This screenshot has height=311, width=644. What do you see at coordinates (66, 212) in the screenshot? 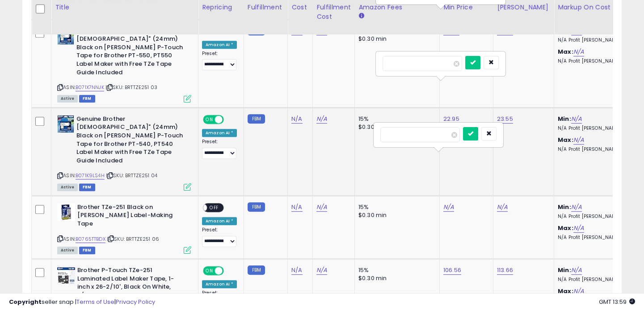
I see `img: 41mzwKHVeFL._SL40_.jpg` at bounding box center [66, 212].